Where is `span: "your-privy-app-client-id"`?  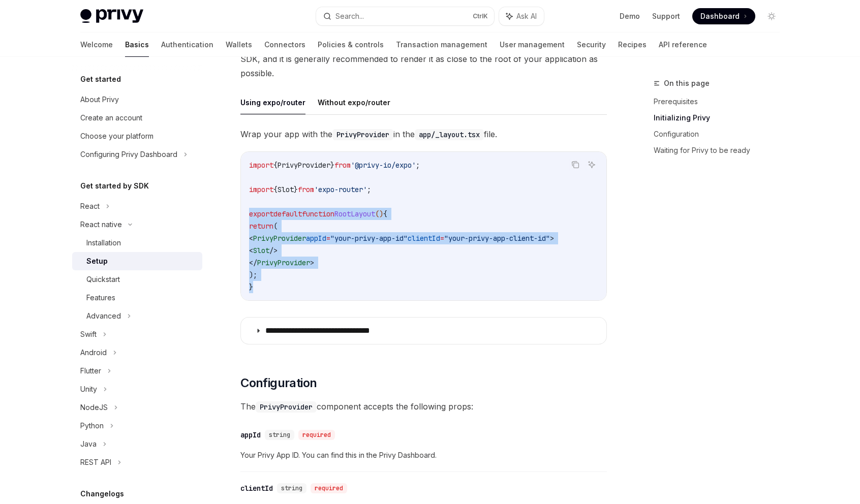
span: "your-privy-app-client-id" is located at coordinates (497, 238).